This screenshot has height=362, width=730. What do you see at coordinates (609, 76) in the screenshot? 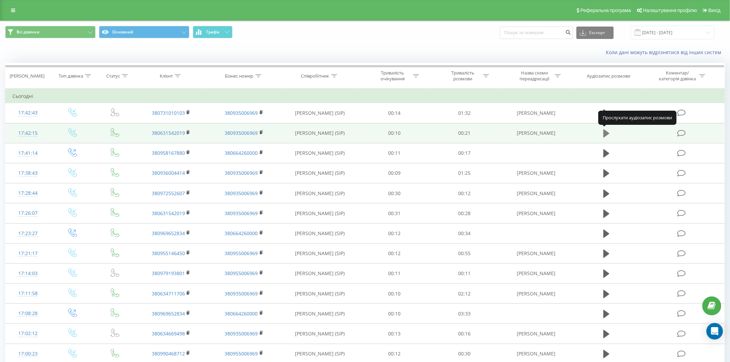
I see `div: Аудіозапис розмови` at bounding box center [609, 76].